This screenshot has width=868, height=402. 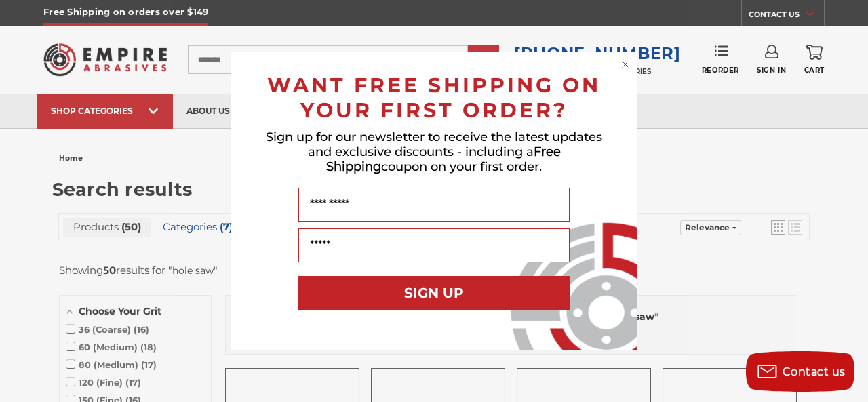 I want to click on span: Free Shipping, so click(x=443, y=159).